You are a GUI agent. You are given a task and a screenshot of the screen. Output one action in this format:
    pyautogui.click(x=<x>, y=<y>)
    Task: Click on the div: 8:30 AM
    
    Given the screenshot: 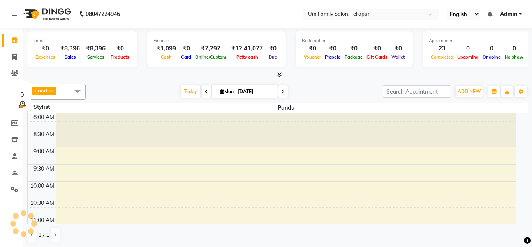 What is the action you would take?
    pyautogui.click(x=44, y=134)
    